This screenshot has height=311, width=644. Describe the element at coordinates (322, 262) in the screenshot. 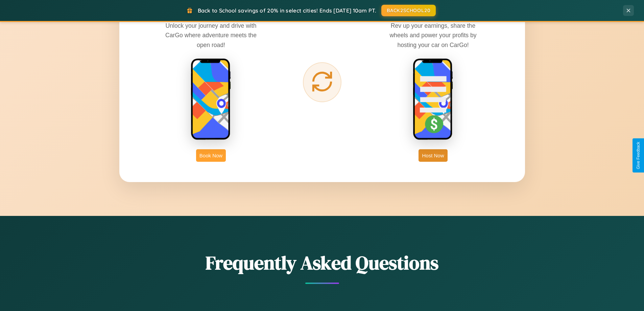

I see `h2: Frequently Asked Questions` at that location.